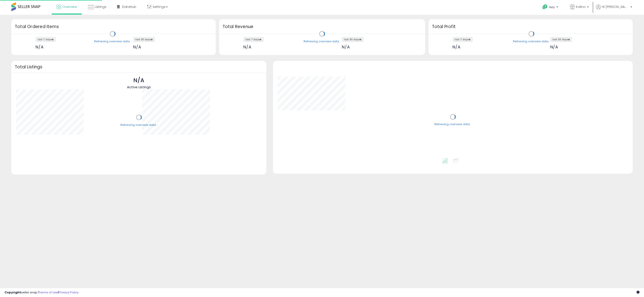  What do you see at coordinates (551, 8) in the screenshot?
I see `a: Help` at bounding box center [551, 8].